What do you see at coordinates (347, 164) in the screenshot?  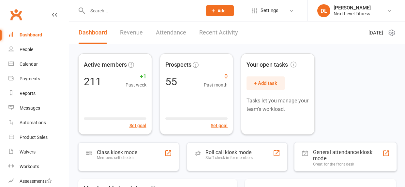 I see `div: Great for the front desk` at bounding box center [347, 164].